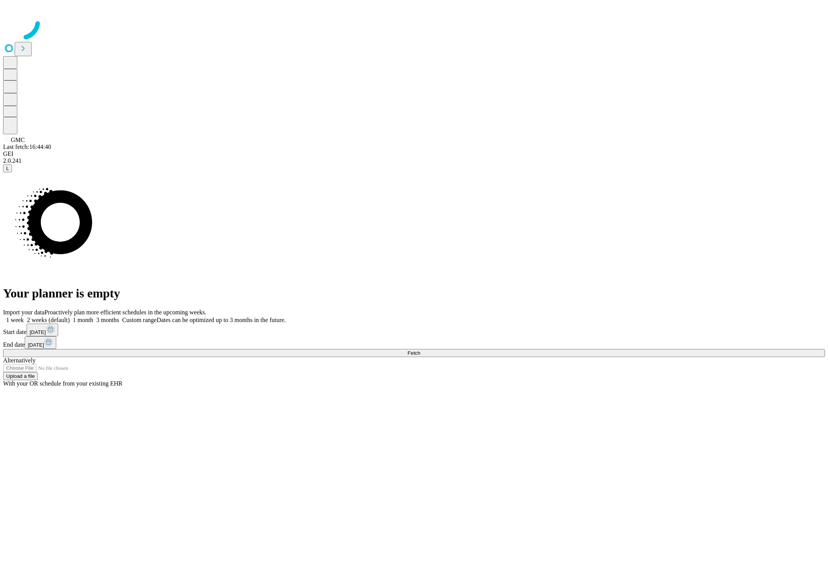  I want to click on div: 2.0.241, so click(414, 161).